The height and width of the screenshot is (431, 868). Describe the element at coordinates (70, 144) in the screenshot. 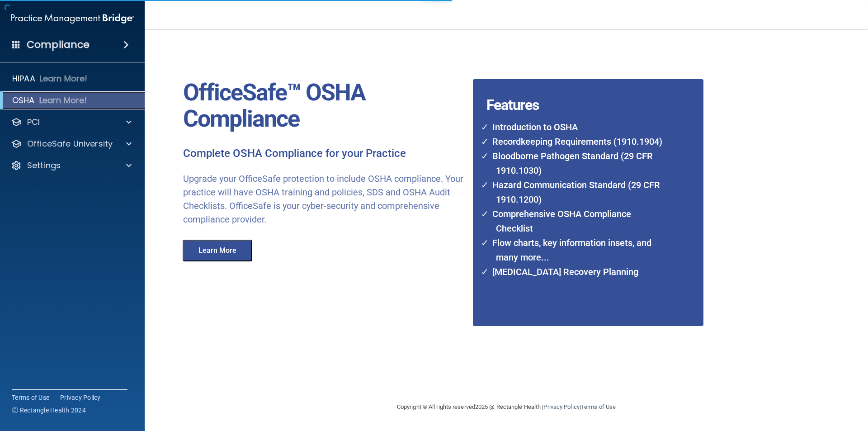

I see `p: OfficeSafe University` at that location.